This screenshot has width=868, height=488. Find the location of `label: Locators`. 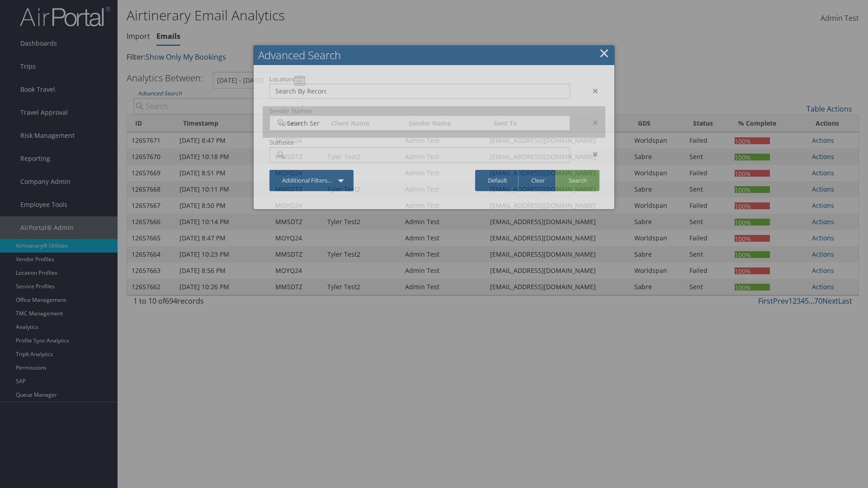

label: Locators is located at coordinates (420, 79).